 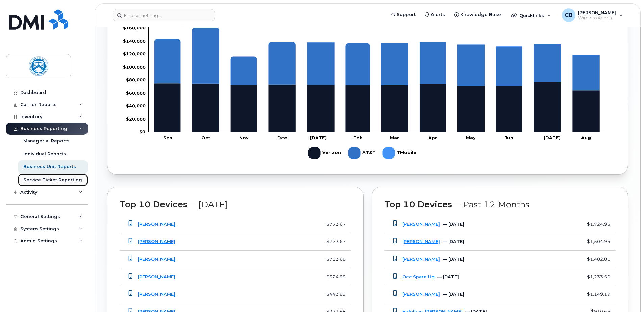 What do you see at coordinates (438, 14) in the screenshot?
I see `span: Alerts` at bounding box center [438, 14].